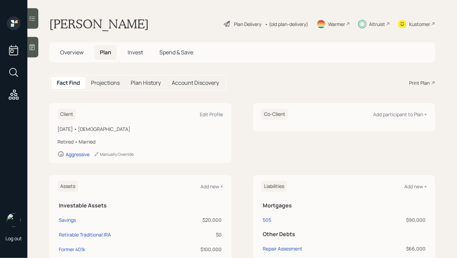 The height and width of the screenshot is (258, 457). I want to click on div: Kustomer, so click(420, 24).